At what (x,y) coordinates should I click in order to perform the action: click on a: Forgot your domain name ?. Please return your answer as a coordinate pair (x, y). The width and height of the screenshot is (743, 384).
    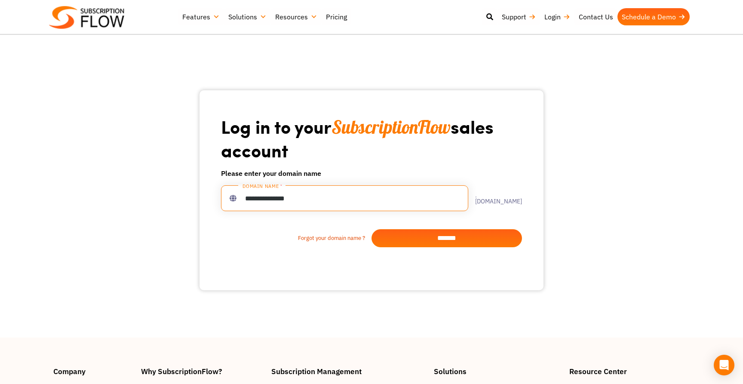
    Looking at the image, I should click on (296, 238).